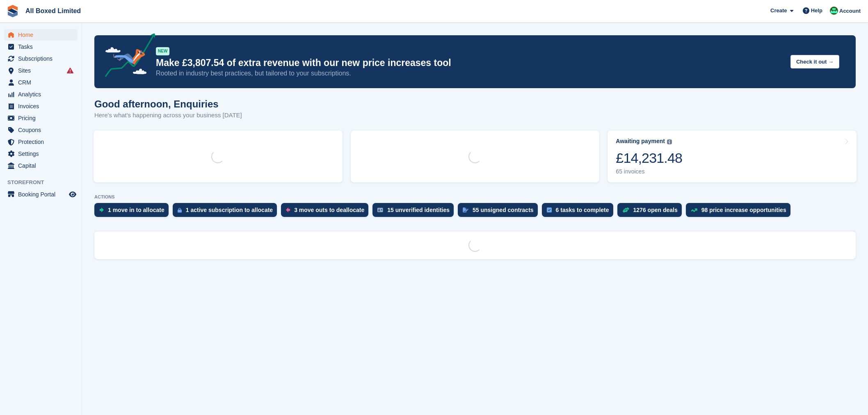 The image size is (868, 415). I want to click on a: Preview store, so click(73, 195).